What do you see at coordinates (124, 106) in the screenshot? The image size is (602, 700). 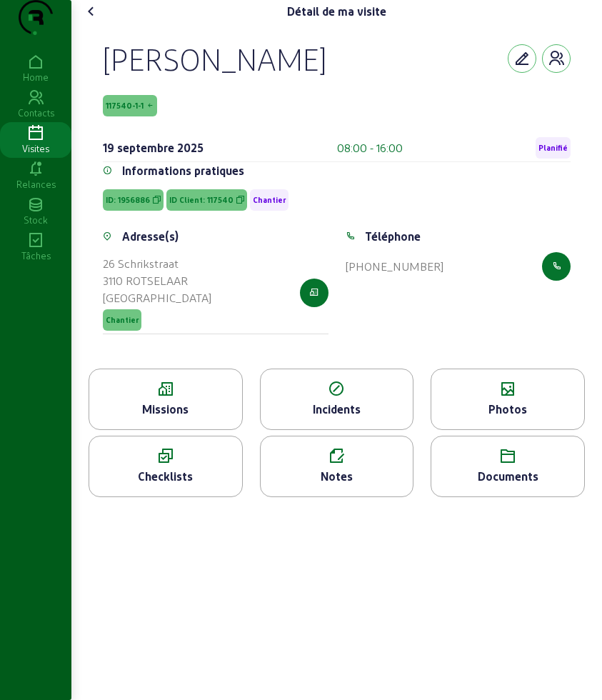 I see `span: 117540-1-1` at bounding box center [124, 106].